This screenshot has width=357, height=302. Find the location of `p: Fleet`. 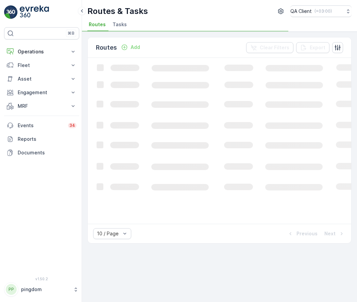

p: Fleet is located at coordinates (41, 65).